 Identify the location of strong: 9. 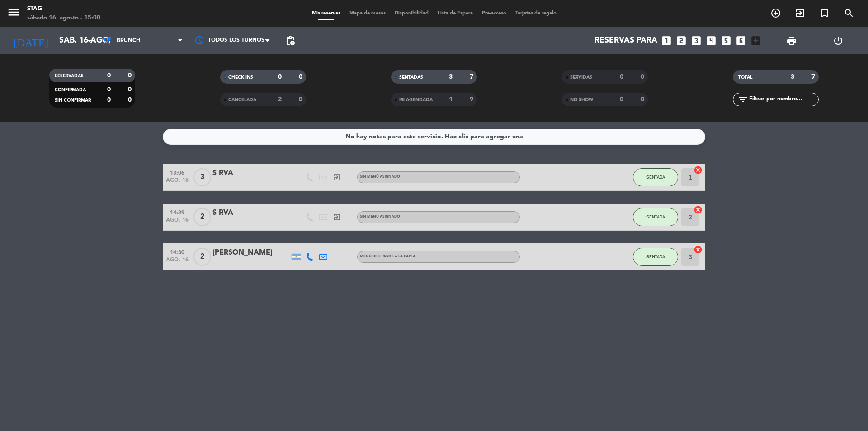
(473, 100).